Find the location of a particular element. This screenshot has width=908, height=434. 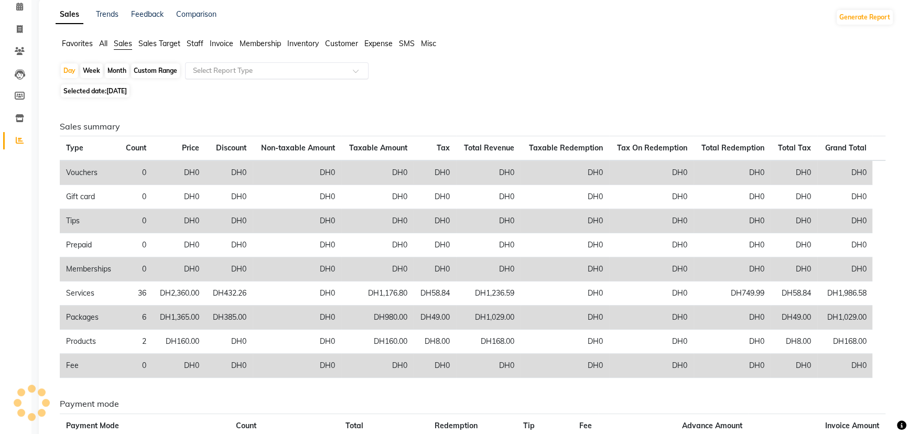

span: Count is located at coordinates (136, 148).